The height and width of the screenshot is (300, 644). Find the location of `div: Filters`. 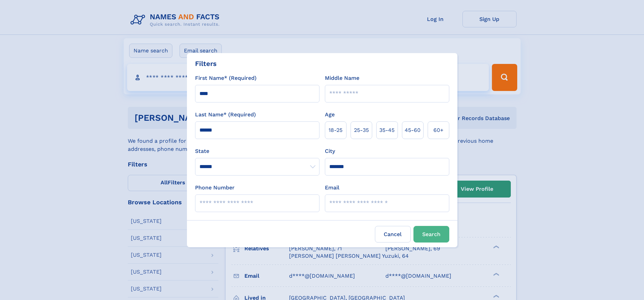

div: Filters is located at coordinates (206, 63).